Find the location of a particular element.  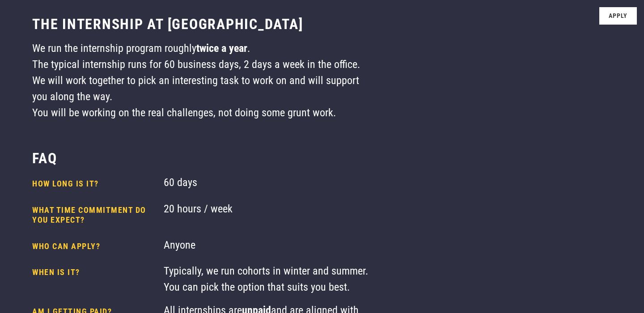

h4: How long is it? is located at coordinates (95, 184).